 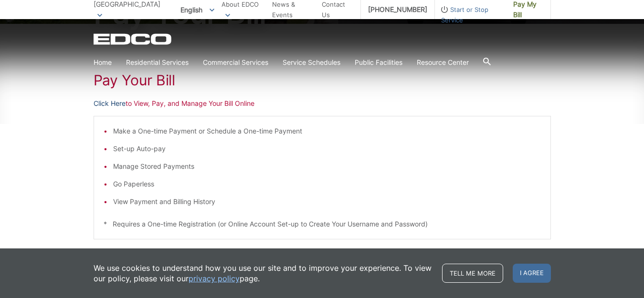 What do you see at coordinates (322, 224) in the screenshot?
I see `p: * Requires a One-time Registration (or Online Account Set-up to Create Your Username and Password)` at bounding box center [322, 224].